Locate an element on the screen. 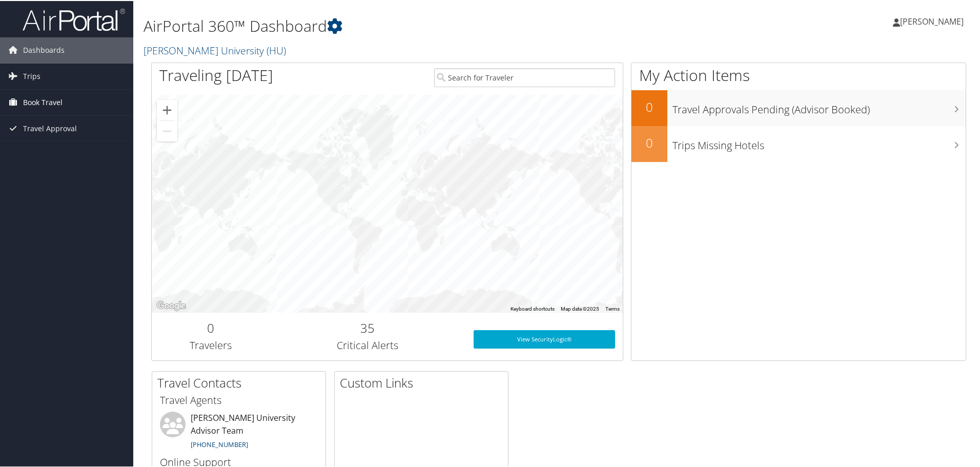 The height and width of the screenshot is (467, 980). button: Keyboard shortcuts is located at coordinates (532, 308).